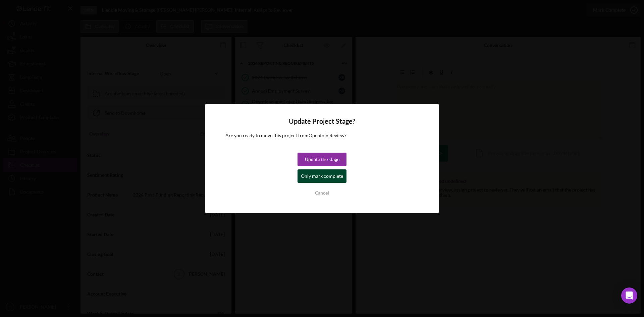 Image resolution: width=644 pixels, height=317 pixels. What do you see at coordinates (322, 136) in the screenshot?
I see `p: Are you ready to move this project from Open to In Review ?` at bounding box center [322, 136].